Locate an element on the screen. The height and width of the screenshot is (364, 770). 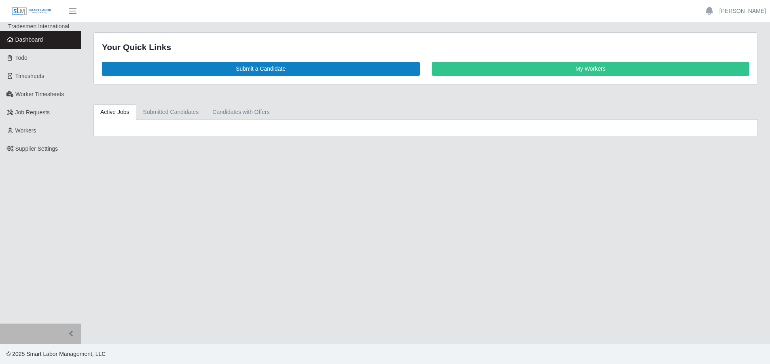
span: © 2025 Smart Labor Management, LLC is located at coordinates (56, 354).